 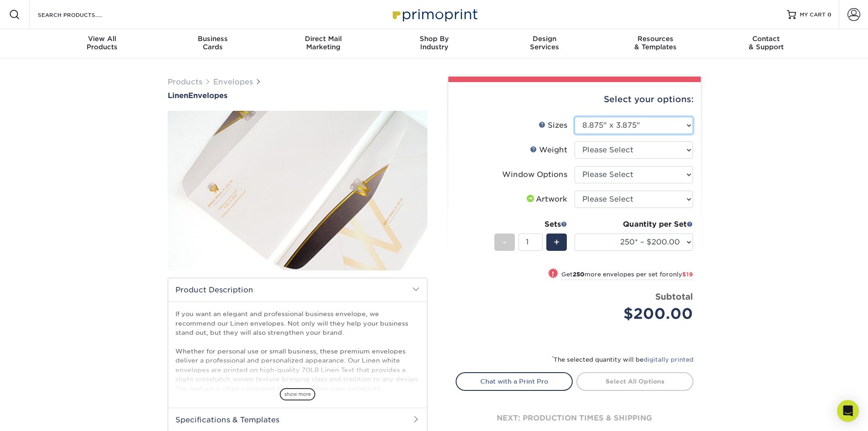 What do you see at coordinates (434, 39) in the screenshot?
I see `span: Shop By` at bounding box center [434, 39].